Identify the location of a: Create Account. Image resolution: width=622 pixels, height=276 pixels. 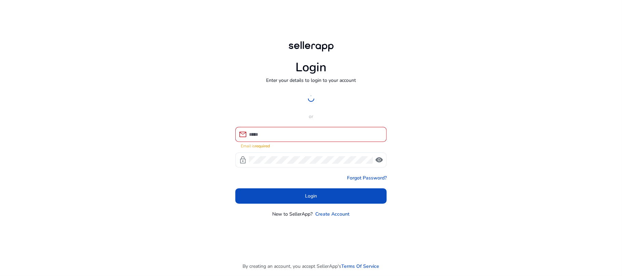
(332, 214).